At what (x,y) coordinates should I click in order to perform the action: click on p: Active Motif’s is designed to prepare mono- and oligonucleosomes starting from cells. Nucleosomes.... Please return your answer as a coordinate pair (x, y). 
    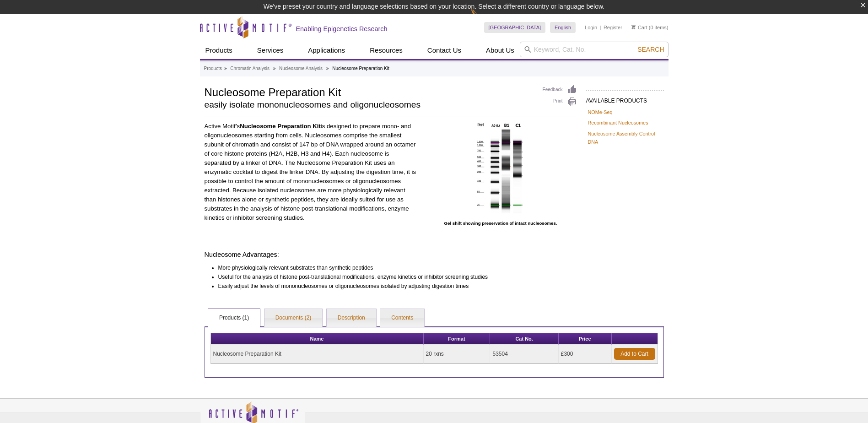
    Looking at the image, I should click on (311, 172).